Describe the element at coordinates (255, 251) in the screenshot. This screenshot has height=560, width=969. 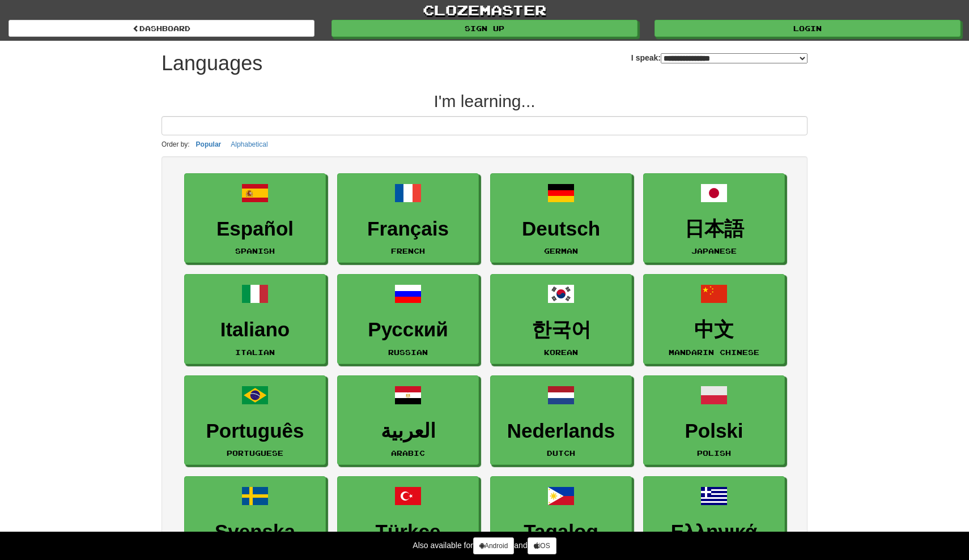
I see `small: Spanish` at that location.